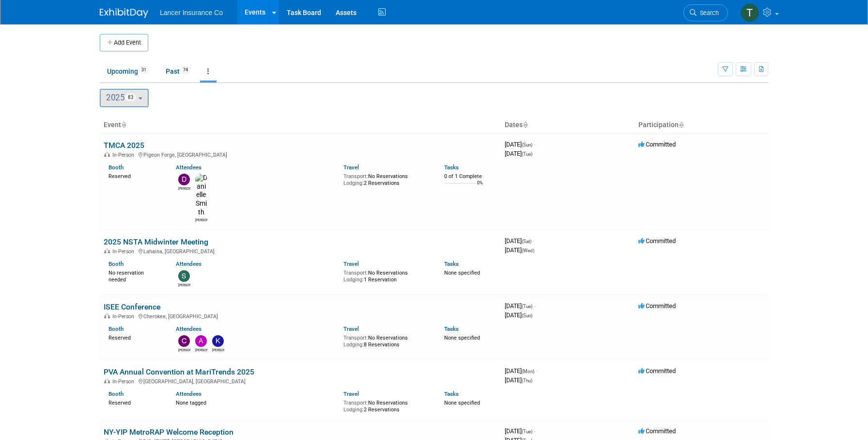 Image resolution: width=868 pixels, height=440 pixels. Describe the element at coordinates (179, 371) in the screenshot. I see `a: PVA Annual Convention at MariTrends 2025` at that location.